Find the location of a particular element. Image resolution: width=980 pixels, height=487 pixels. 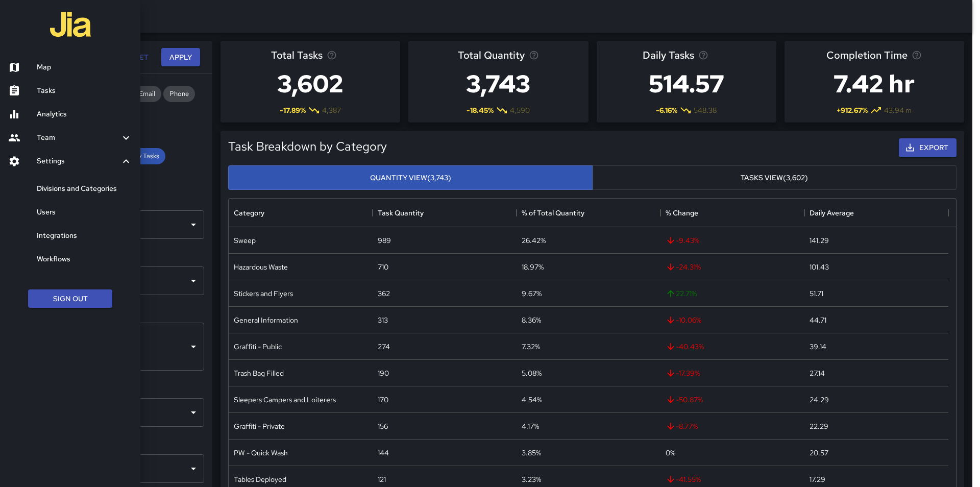

h6: Analytics is located at coordinates (84, 115).